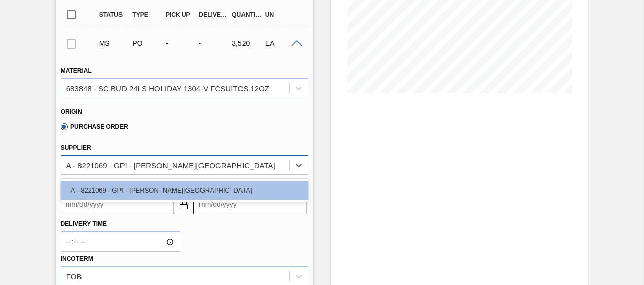  What do you see at coordinates (281, 14) in the screenshot?
I see `div: UN` at bounding box center [281, 14].